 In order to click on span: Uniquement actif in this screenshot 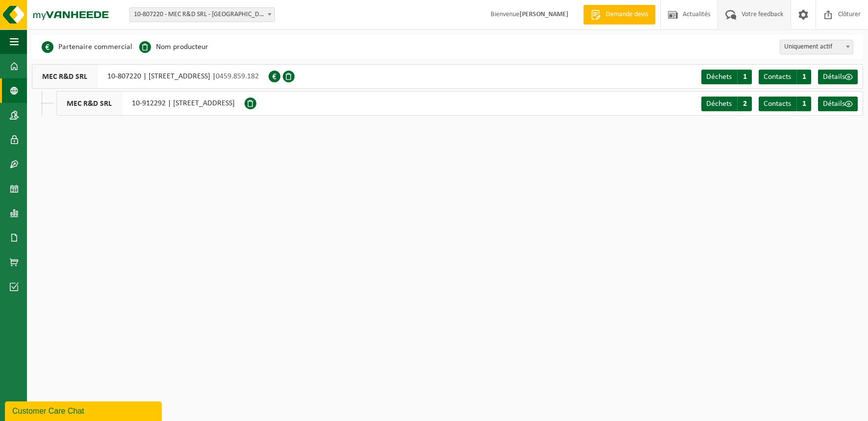, I will do `click(817, 47)`.